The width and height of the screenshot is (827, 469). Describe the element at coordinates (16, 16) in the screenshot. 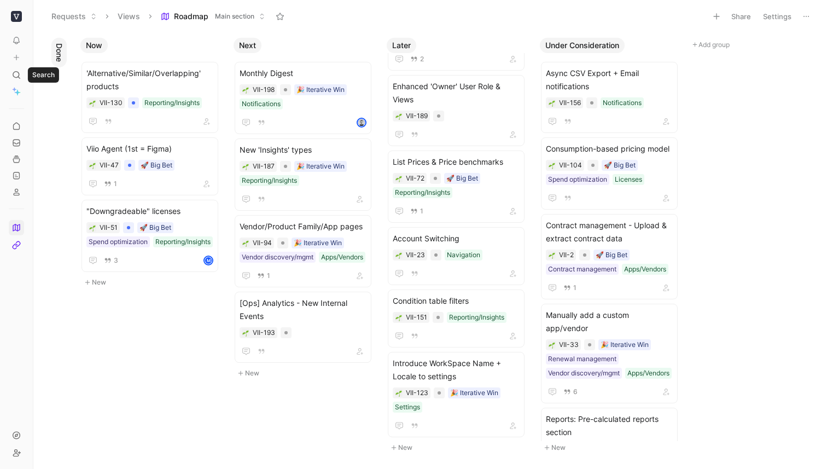

I see `button: Viio` at that location.